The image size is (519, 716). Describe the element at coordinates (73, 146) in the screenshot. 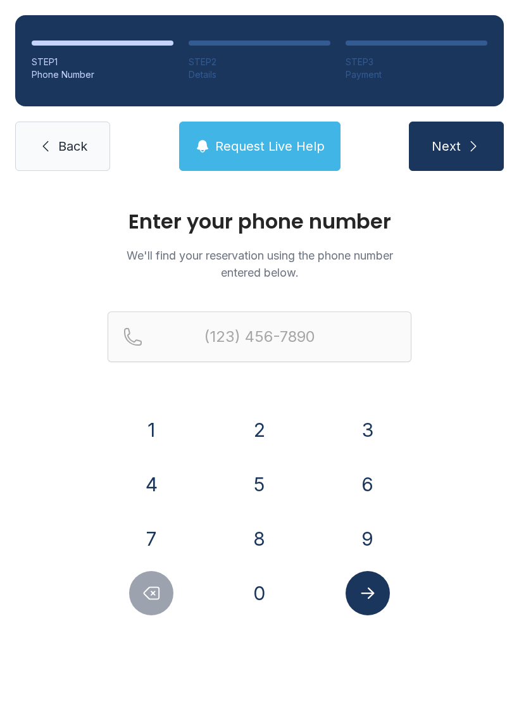

I see `span: Back` at that location.